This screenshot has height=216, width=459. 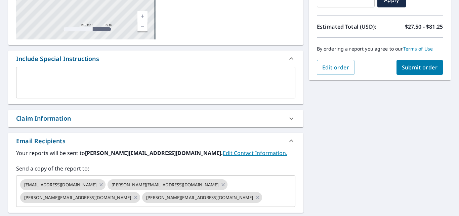 I want to click on p: By ordering a report you agree to our, so click(x=380, y=49).